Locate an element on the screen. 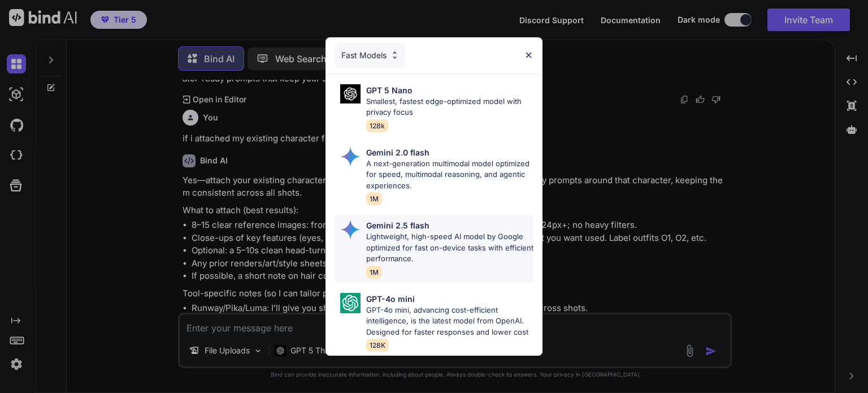  img: close is located at coordinates (528, 55).